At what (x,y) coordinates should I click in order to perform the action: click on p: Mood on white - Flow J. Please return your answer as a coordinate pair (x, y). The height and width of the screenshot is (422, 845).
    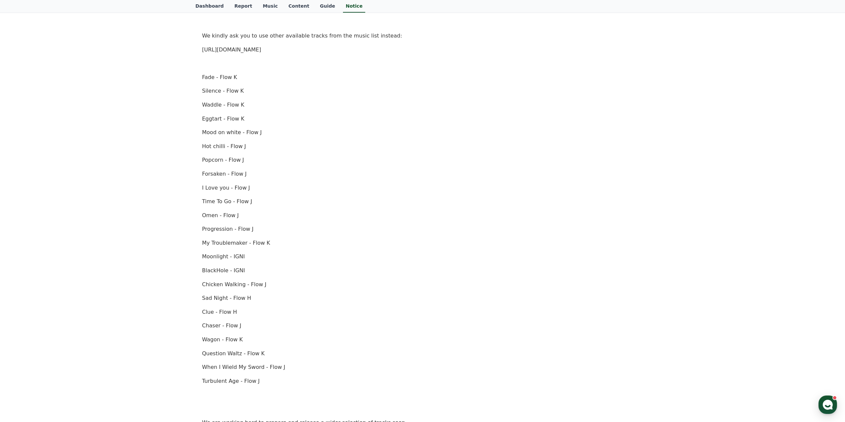
    Looking at the image, I should click on (422, 132).